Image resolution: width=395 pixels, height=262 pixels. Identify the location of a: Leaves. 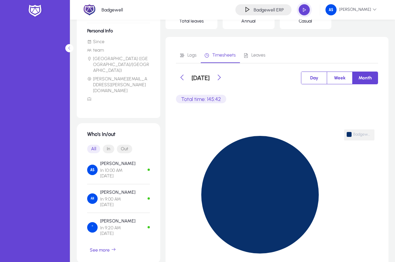
(254, 55).